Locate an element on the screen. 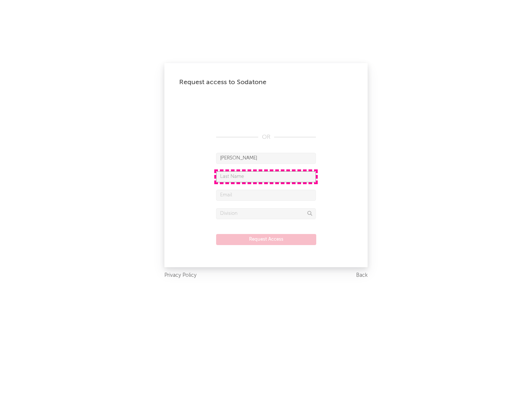  a: Privacy Policy is located at coordinates (180, 275).